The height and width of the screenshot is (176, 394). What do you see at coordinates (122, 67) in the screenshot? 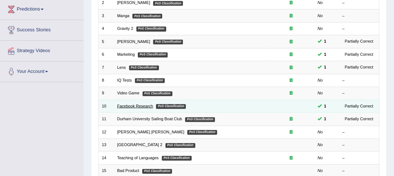
I see `a: Lens` at bounding box center [122, 67].